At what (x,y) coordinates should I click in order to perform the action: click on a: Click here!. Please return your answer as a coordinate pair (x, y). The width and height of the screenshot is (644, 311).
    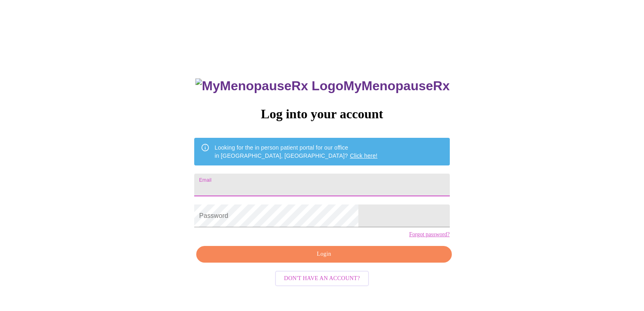
    Looking at the image, I should click on (364, 156).